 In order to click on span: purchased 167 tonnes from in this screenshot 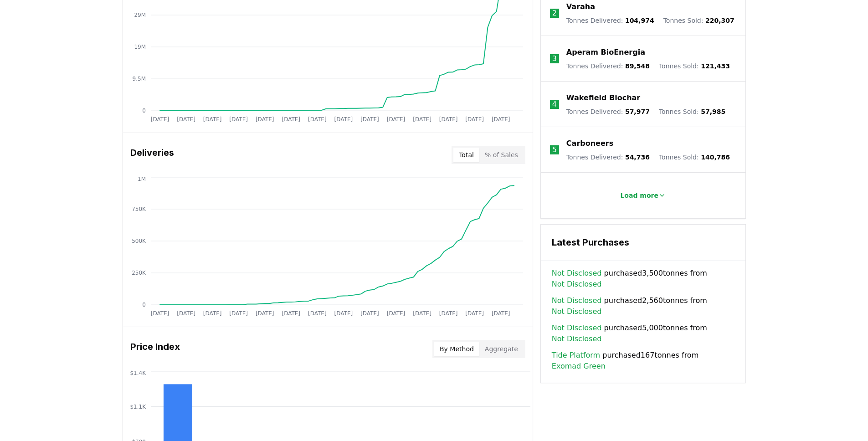, I will do `click(643, 361)`.